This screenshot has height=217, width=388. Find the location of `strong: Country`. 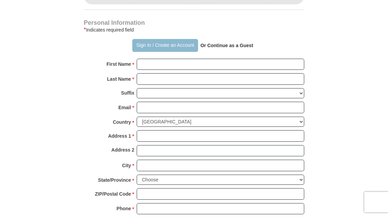

strong: Country is located at coordinates (122, 122).